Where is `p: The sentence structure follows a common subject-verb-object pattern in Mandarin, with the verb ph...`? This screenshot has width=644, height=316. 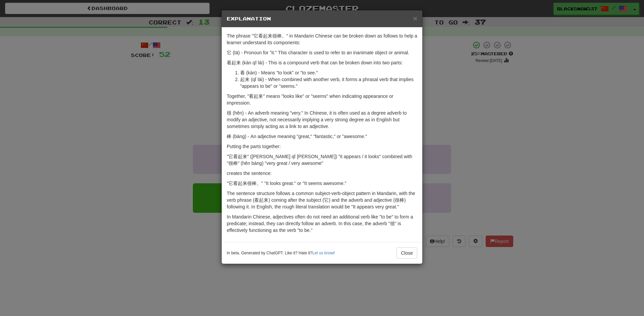 p: The sentence structure follows a common subject-verb-object pattern in Mandarin, with the verb ph... is located at coordinates (322, 200).